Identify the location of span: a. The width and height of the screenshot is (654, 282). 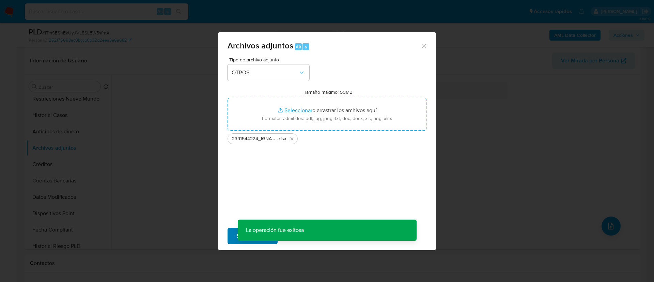
(306, 47).